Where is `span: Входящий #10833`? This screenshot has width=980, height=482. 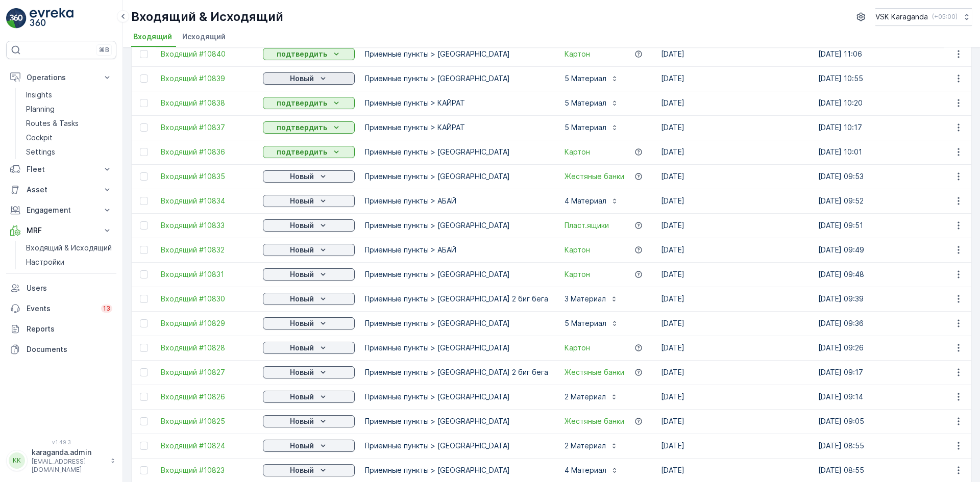
span: Входящий #10833 is located at coordinates (206, 226).